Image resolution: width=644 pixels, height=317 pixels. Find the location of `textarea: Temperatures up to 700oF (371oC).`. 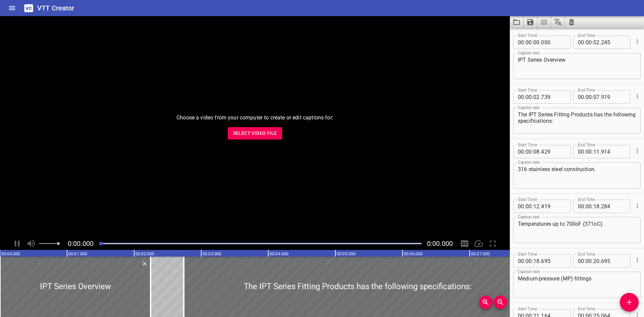

textarea: Temperatures up to 700oF (371oC). is located at coordinates (577, 230).